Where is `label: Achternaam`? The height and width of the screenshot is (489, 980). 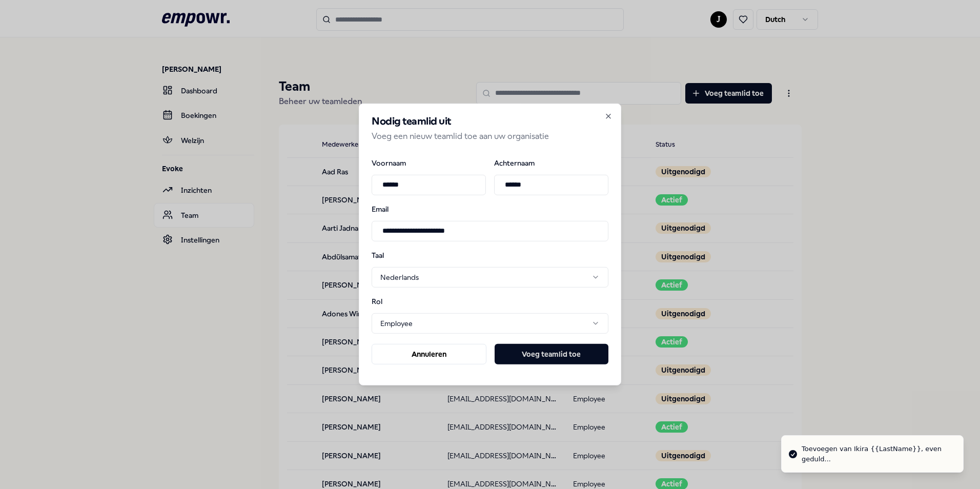 label: Achternaam is located at coordinates (551, 162).